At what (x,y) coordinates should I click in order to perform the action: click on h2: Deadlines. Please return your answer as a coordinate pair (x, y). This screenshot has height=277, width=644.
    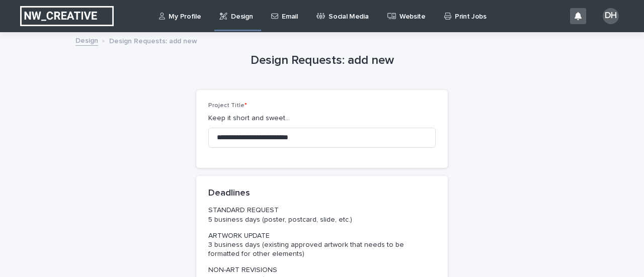
    Looking at the image, I should click on (229, 193).